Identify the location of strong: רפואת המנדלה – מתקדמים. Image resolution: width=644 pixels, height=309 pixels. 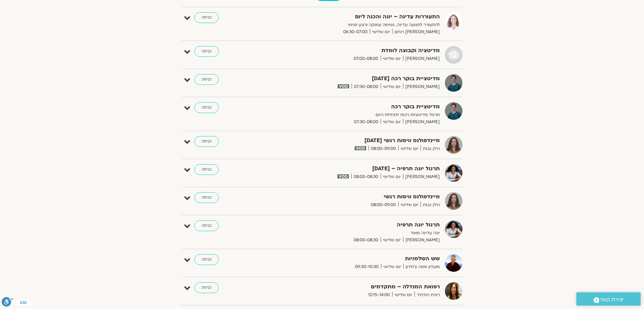
(356, 287).